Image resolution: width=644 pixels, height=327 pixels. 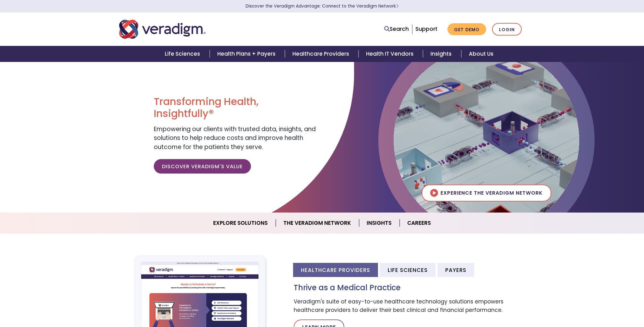 I want to click on a: Health Plans + Payers, so click(x=247, y=54).